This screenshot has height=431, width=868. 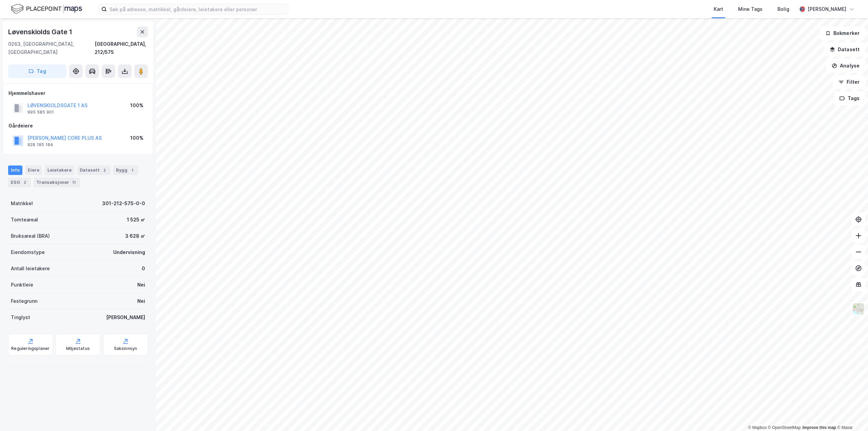 What do you see at coordinates (78, 348) in the screenshot?
I see `div: Miljøstatus` at bounding box center [78, 348].